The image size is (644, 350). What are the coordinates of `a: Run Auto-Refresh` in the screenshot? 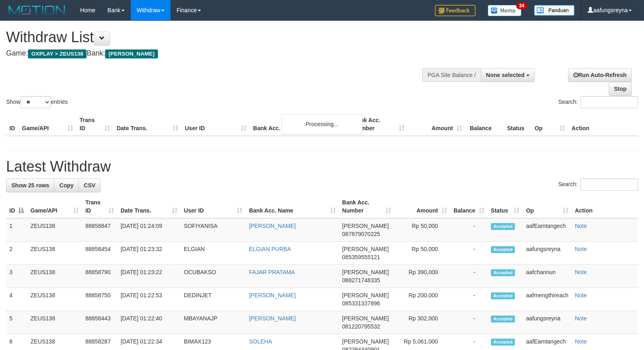 It's located at (600, 75).